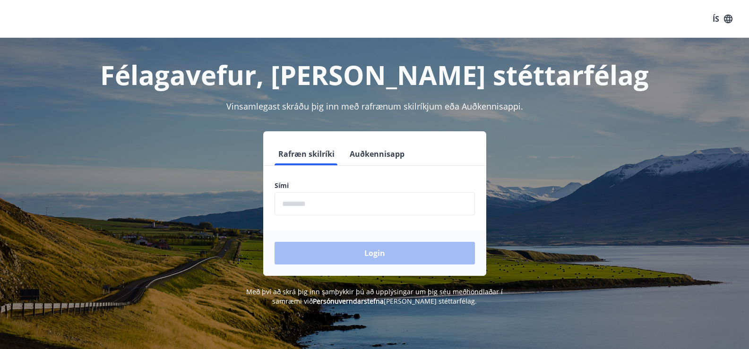 The width and height of the screenshot is (749, 349). Describe the element at coordinates (375, 186) in the screenshot. I see `label: Sími` at that location.